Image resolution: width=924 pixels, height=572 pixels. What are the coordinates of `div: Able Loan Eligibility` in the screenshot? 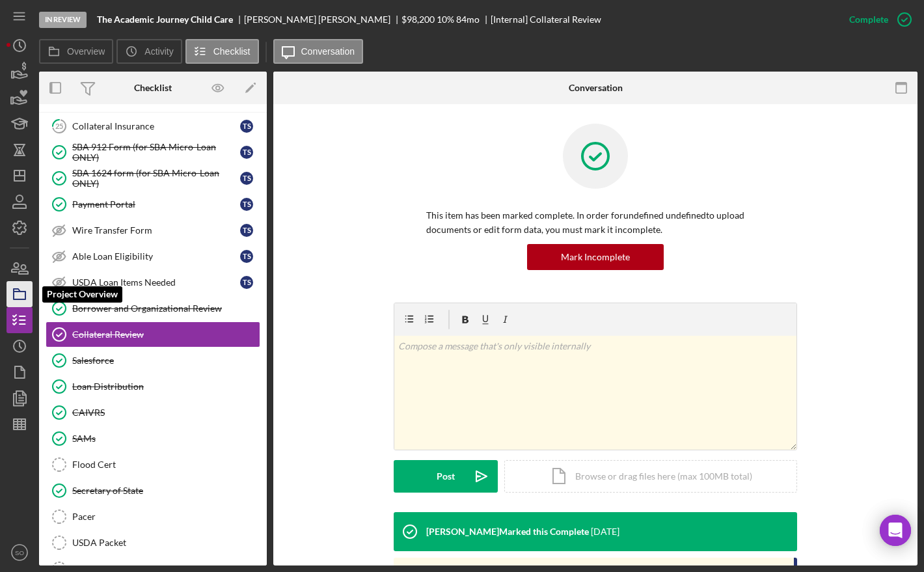 It's located at (156, 256).